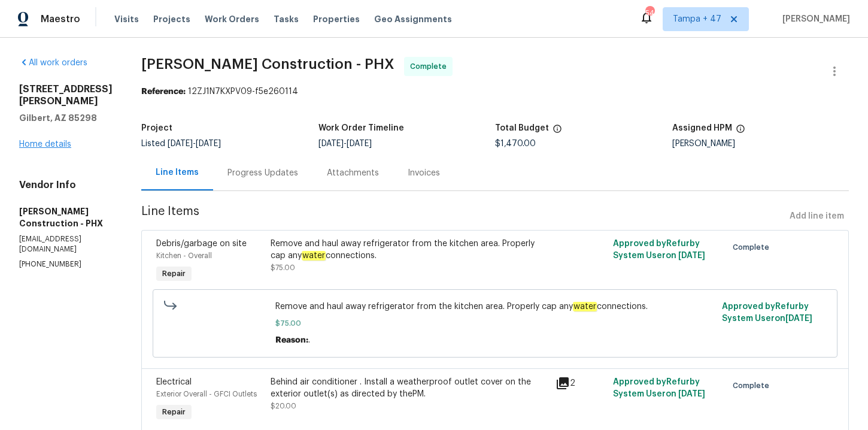 This screenshot has width=868, height=430. I want to click on span: Work Orders, so click(231, 19).